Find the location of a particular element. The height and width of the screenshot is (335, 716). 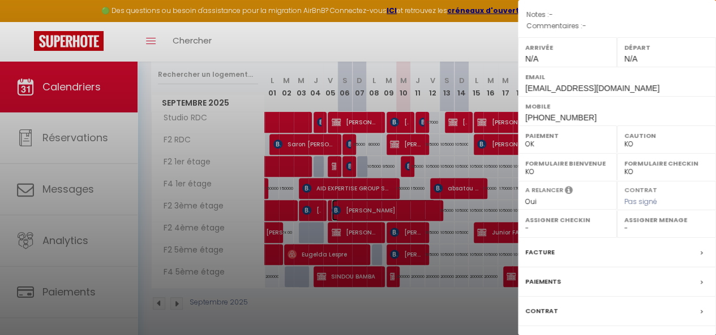

label: Paiements is located at coordinates (542, 282).